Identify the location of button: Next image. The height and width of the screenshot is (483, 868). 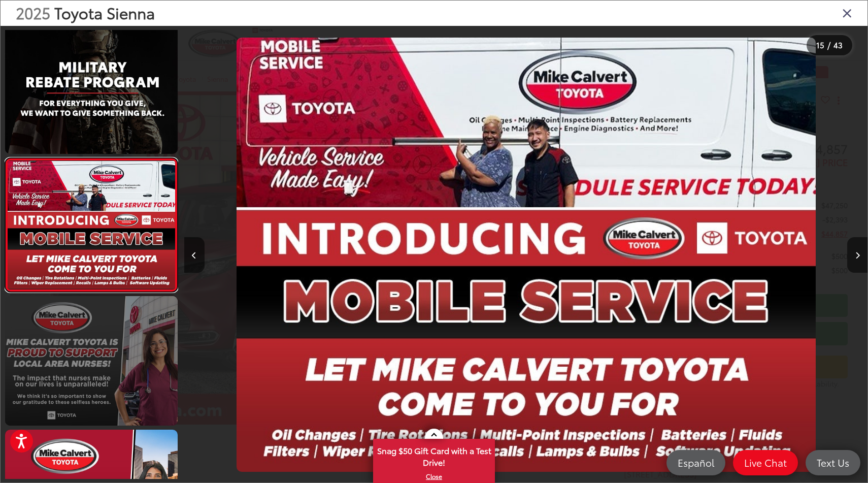
(858, 255).